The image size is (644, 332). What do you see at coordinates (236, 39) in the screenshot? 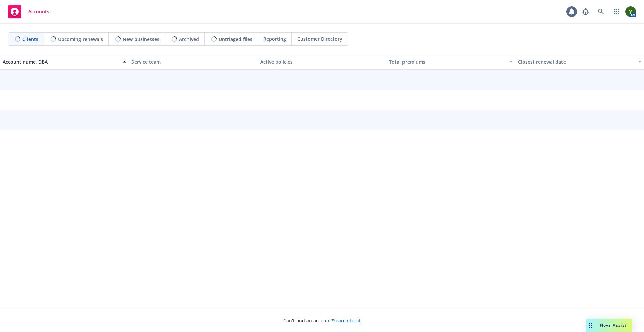
I see `span: Untriaged files` at bounding box center [236, 39].